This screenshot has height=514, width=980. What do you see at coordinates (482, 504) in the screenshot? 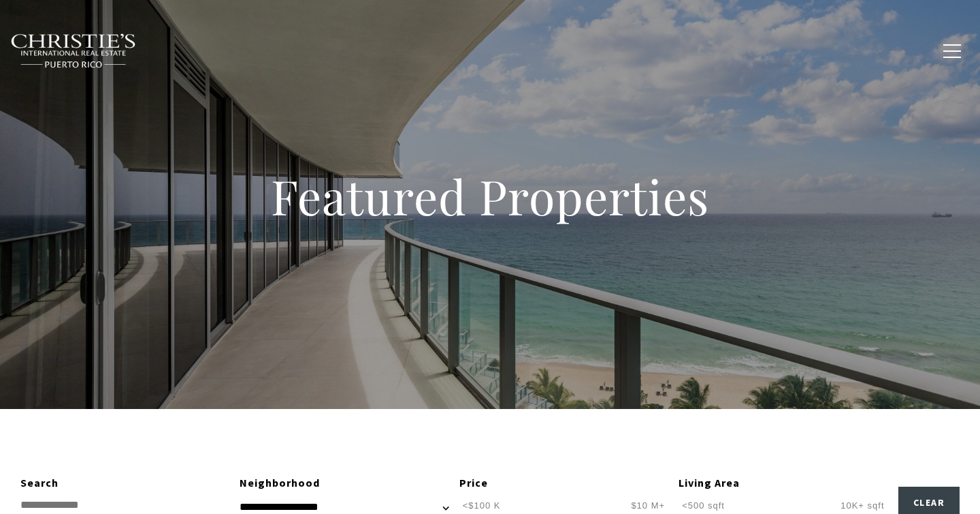
I see `span: <$100 K` at bounding box center [482, 504].